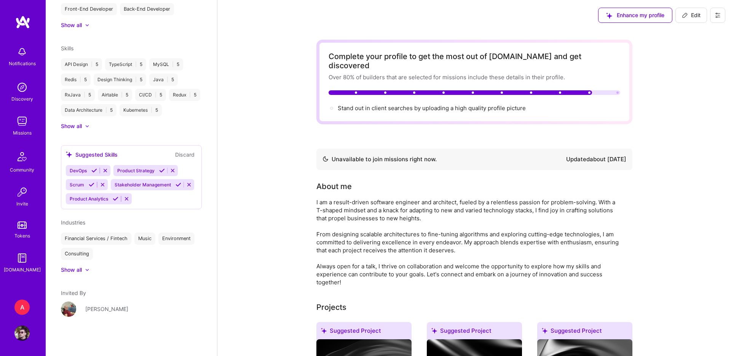  I want to click on span: Skills, so click(67, 48).